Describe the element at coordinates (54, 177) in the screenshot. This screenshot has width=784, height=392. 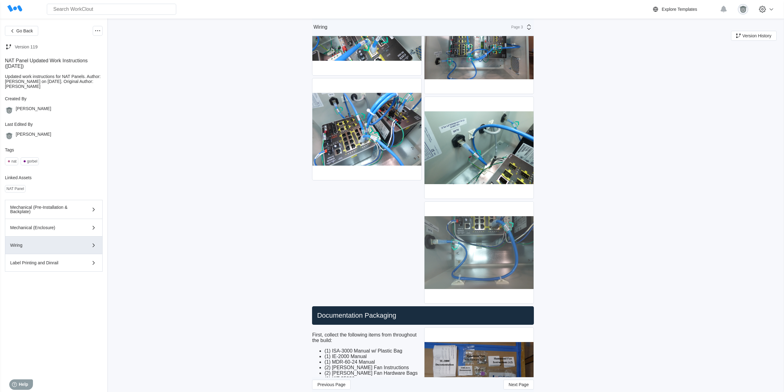
I see `div: Linked Assets` at that location.